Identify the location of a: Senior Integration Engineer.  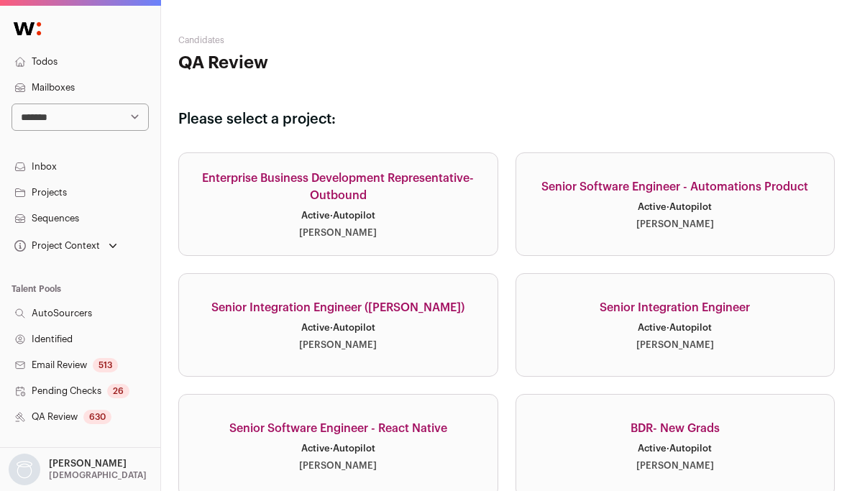
(675, 325).